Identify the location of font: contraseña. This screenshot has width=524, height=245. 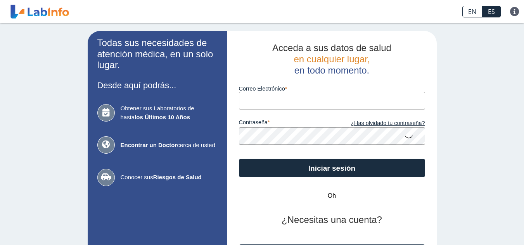
(253, 123).